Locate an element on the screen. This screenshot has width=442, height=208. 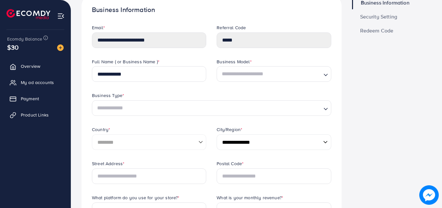
a: logo is located at coordinates (28, 14).